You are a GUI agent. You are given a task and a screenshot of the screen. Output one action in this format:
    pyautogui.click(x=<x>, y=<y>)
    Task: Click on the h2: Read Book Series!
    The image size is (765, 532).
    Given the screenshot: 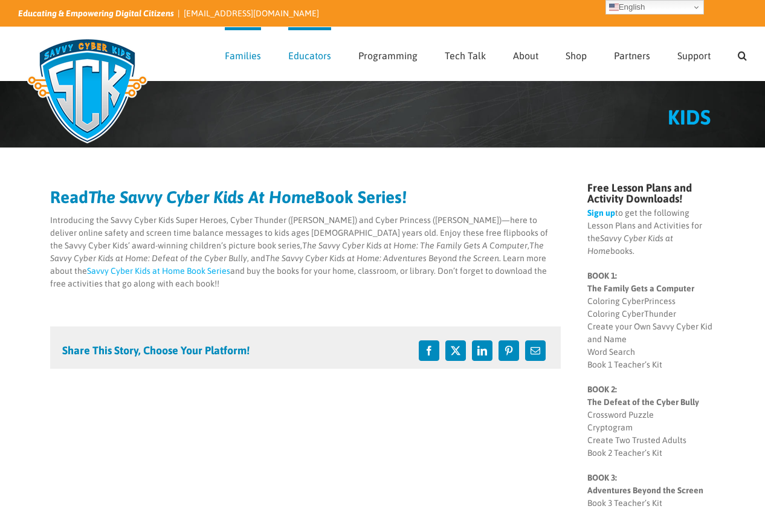 What is the action you would take?
    pyautogui.click(x=306, y=197)
    